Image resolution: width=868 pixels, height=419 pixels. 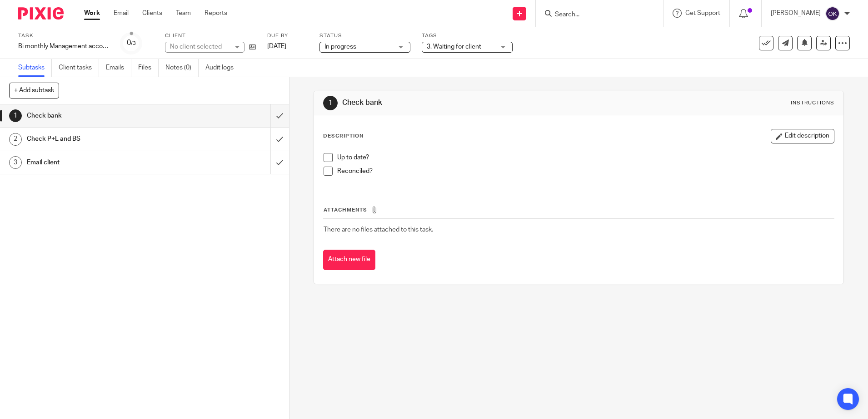 What do you see at coordinates (586, 157) in the screenshot?
I see `p: Up to date?` at bounding box center [586, 157].